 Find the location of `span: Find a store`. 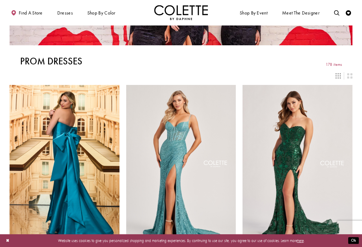

span: Find a store is located at coordinates (31, 13).